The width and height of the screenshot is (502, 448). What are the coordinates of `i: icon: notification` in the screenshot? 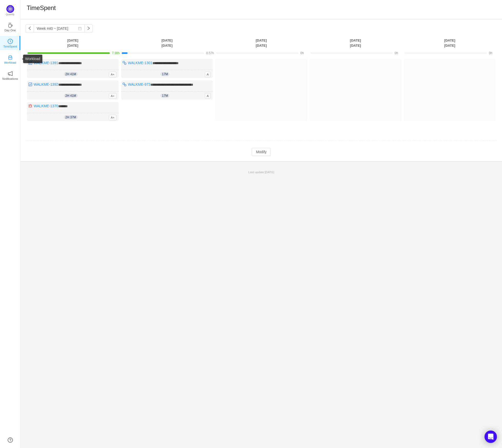 It's located at (10, 74).